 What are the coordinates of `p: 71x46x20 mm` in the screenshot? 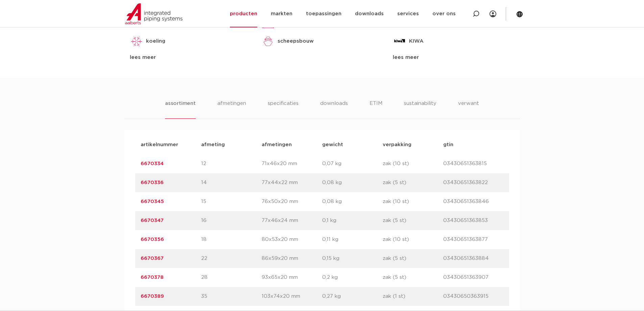 It's located at (292, 164).